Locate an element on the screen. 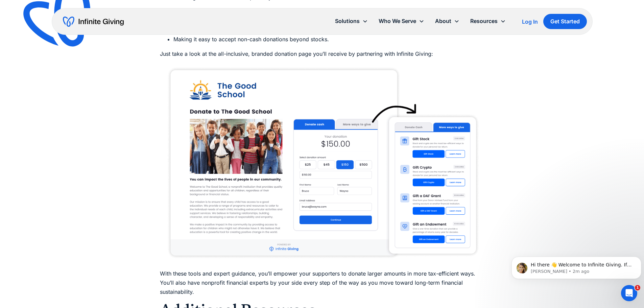 The image size is (644, 308). a: Log In is located at coordinates (530, 22).